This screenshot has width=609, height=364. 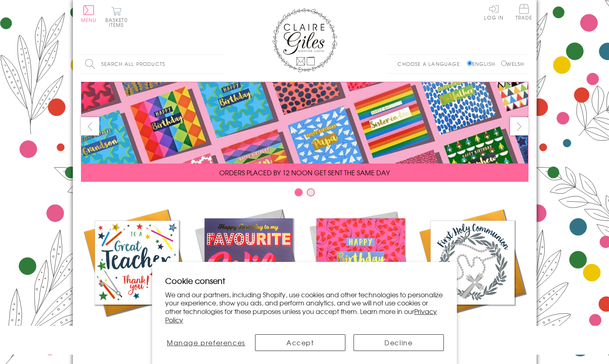 What do you see at coordinates (304, 307) in the screenshot?
I see `p: We and our partners, including Shopify, use cookies and other technologies to personalize your ex...` at bounding box center [304, 307].